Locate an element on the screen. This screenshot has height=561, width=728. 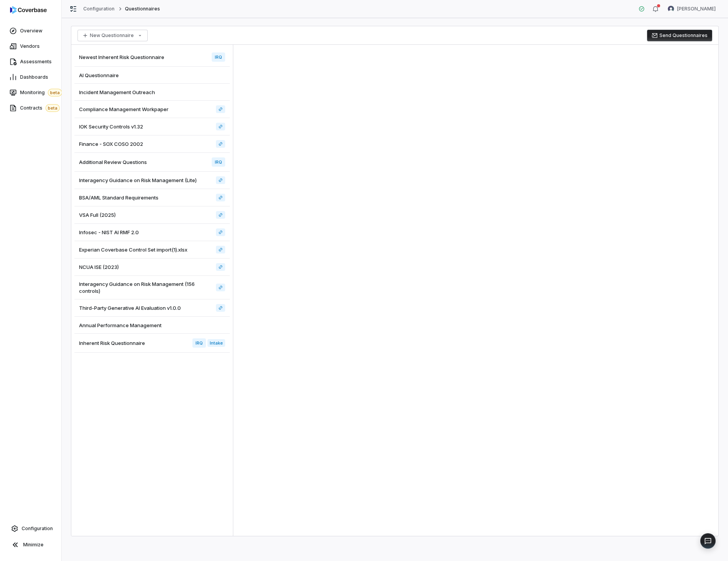
a: Overview is located at coordinates (31, 31).